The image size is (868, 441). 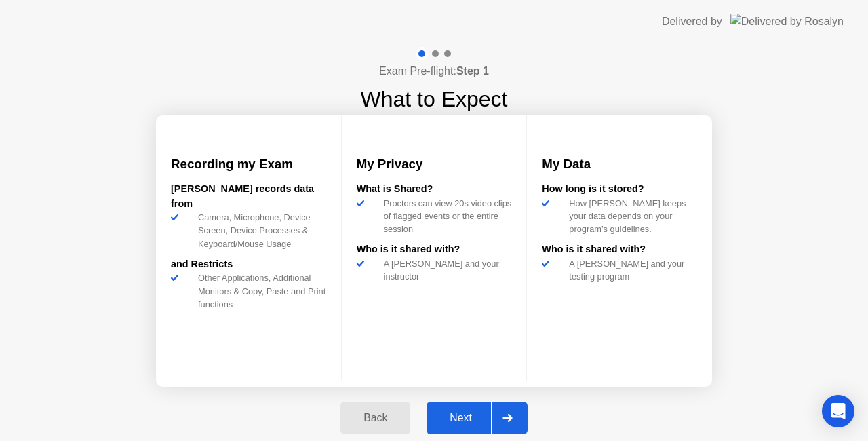 I want to click on h3: My Privacy, so click(x=434, y=164).